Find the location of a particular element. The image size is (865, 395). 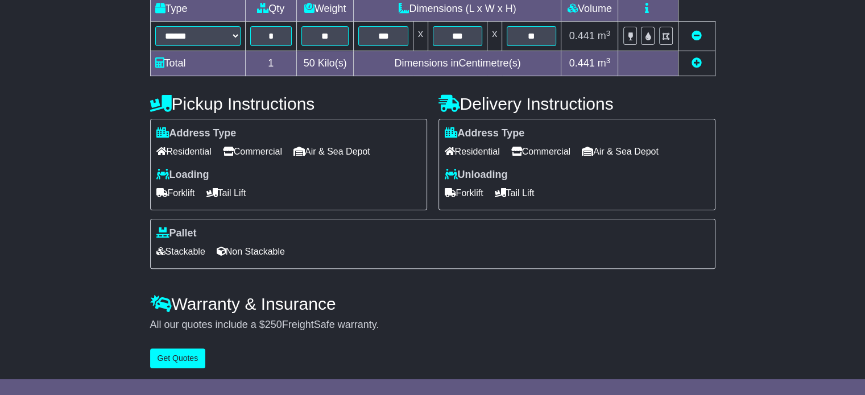

h4: Pickup Instructions is located at coordinates (288, 104).